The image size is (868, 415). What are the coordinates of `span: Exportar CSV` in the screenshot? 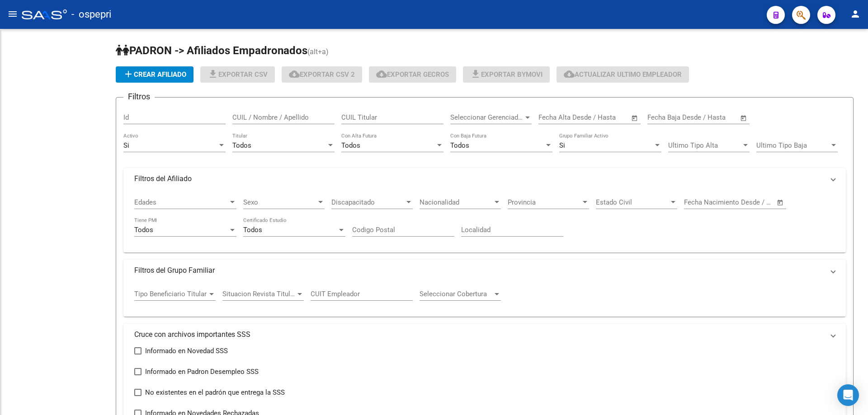 It's located at (237, 74).